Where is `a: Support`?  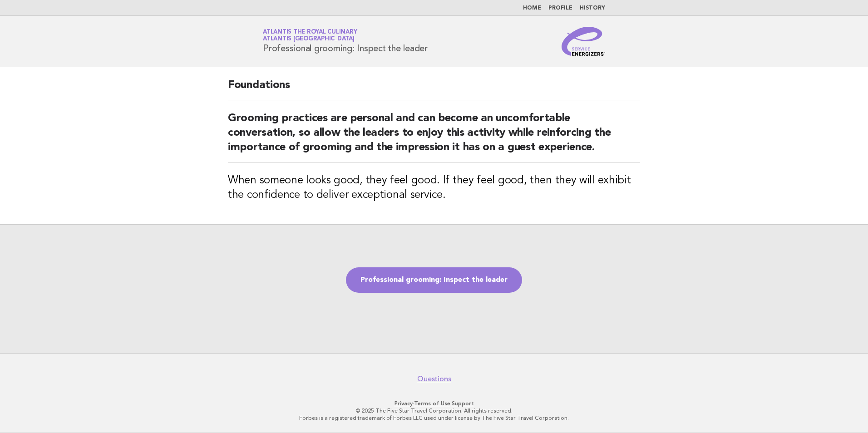 a: Support is located at coordinates (463, 403).